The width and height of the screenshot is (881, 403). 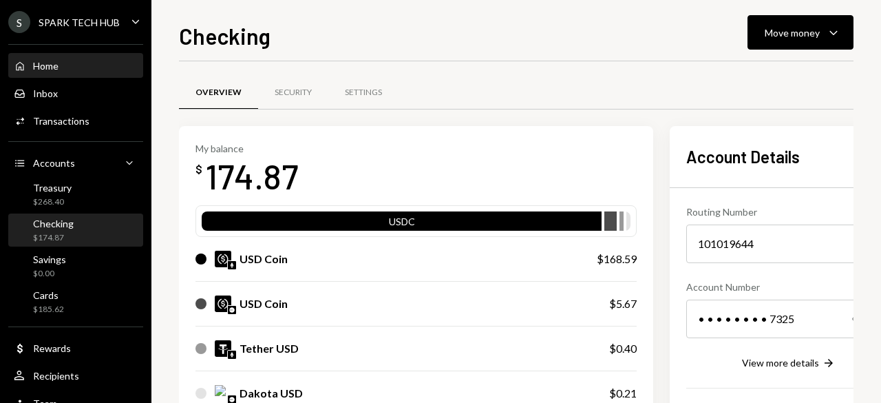 What do you see at coordinates (800, 32) in the screenshot?
I see `button: Move money` at bounding box center [800, 32].